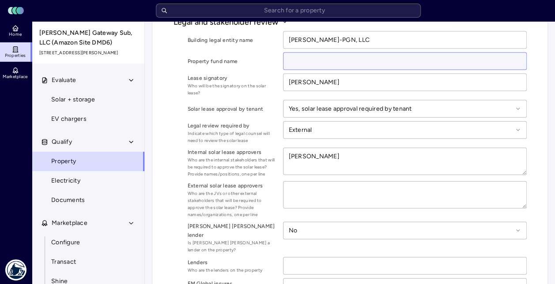  What do you see at coordinates (88, 243) in the screenshot?
I see `a: Configure` at bounding box center [88, 243].